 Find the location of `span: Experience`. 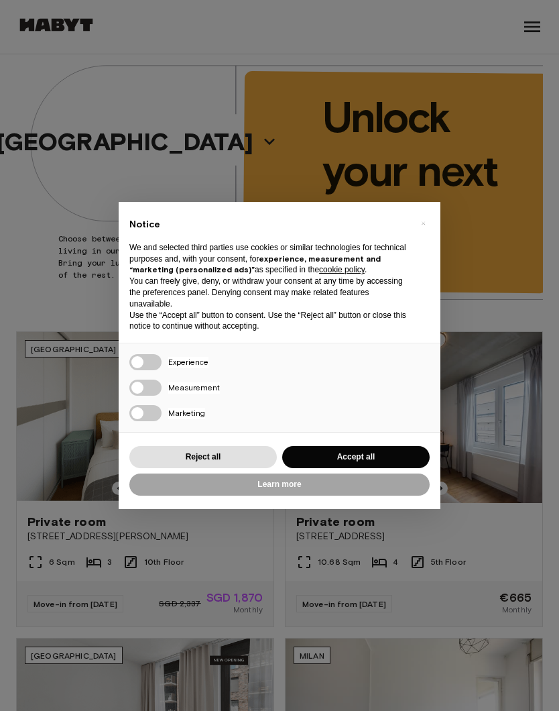

span: Experience is located at coordinates (188, 362).